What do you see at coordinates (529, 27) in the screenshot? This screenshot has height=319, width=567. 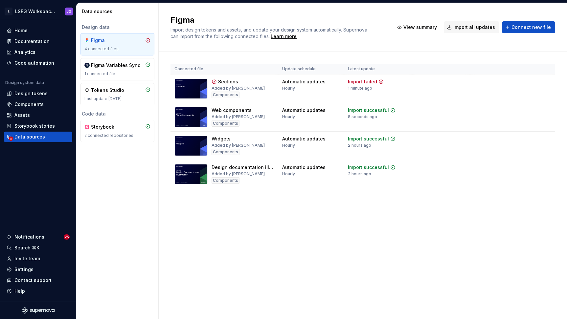 I see `button: Connect new file` at bounding box center [529, 27].